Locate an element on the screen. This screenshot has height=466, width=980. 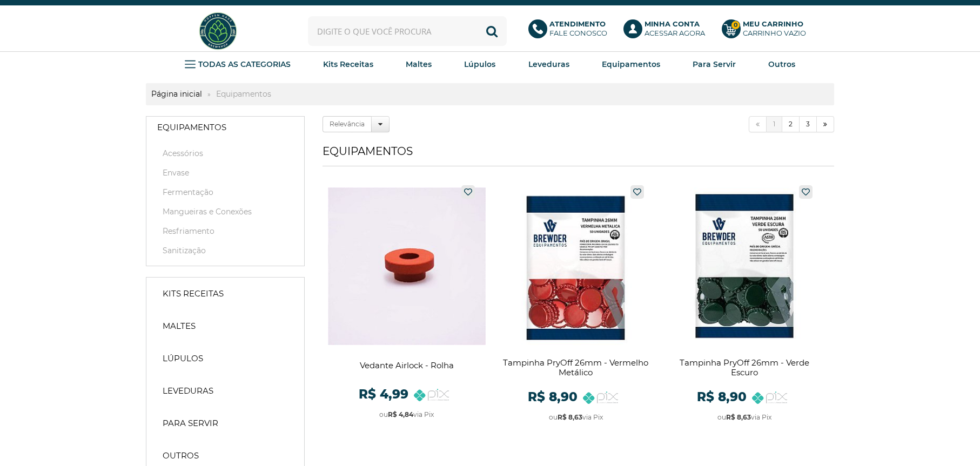
b: Meu Carrinho is located at coordinates (773, 24).